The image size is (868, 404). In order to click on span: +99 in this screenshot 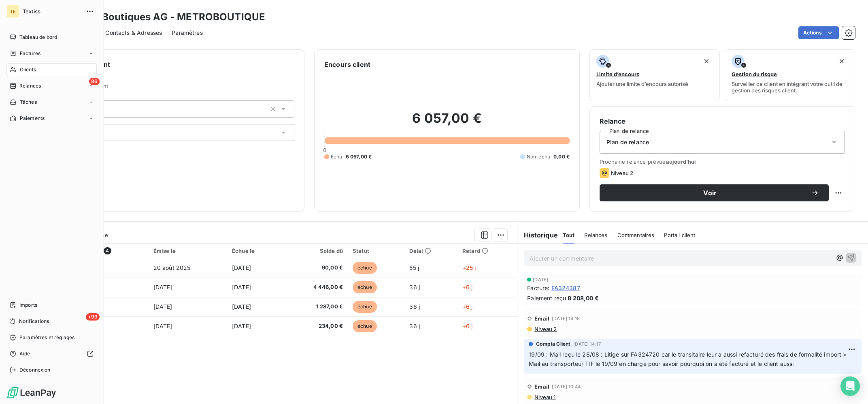, I will do `click(93, 317)`.